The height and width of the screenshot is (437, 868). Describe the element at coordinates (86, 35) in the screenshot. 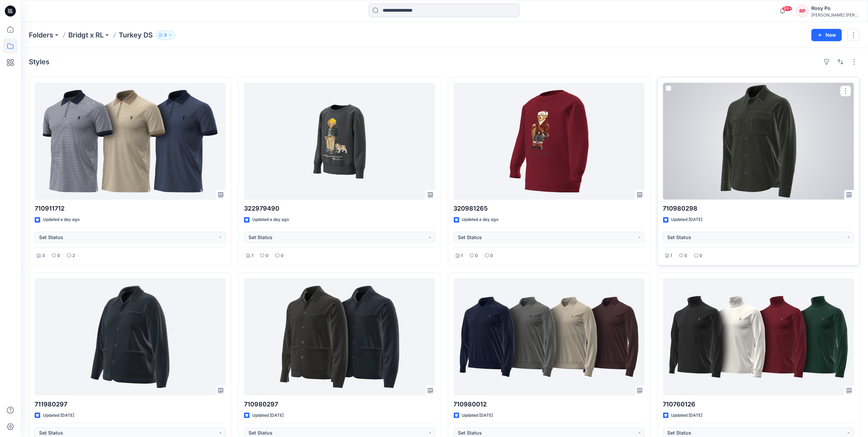

I see `a: Bridgt x RL` at that location.